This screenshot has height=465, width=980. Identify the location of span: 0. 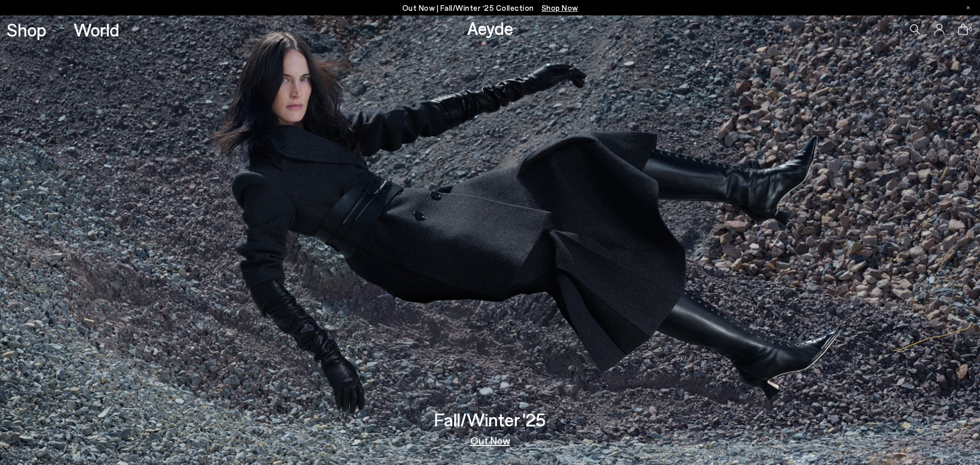
(970, 29).